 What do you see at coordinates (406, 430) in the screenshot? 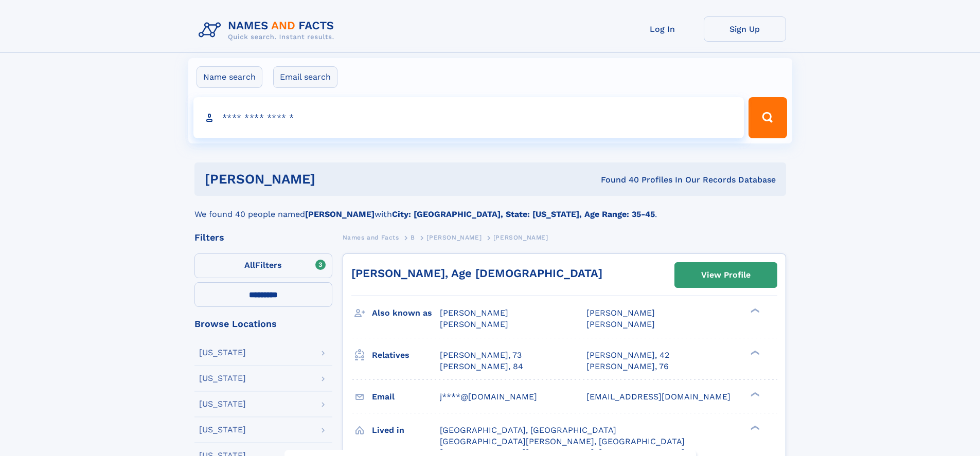
I see `h3: Lived in` at bounding box center [406, 430].